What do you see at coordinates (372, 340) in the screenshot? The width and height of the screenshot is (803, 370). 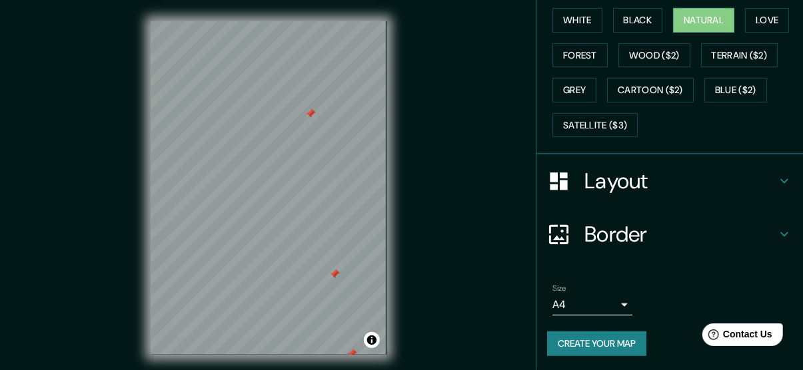 I see `button: Toggle attribution` at bounding box center [372, 340].